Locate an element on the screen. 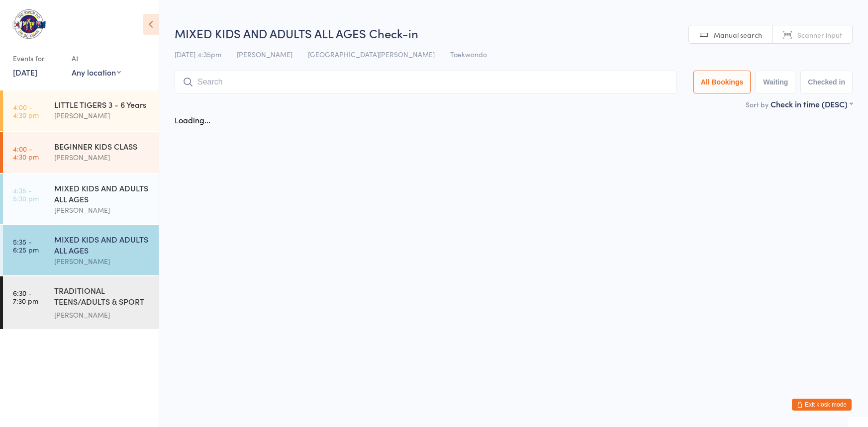 The image size is (868, 427). div: Loading... is located at coordinates (193, 120).